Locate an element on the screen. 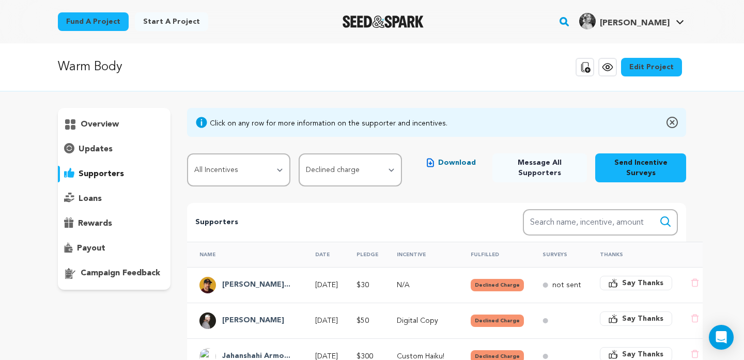 This screenshot has height=360, width=744. button: supporters is located at coordinates (114, 174).